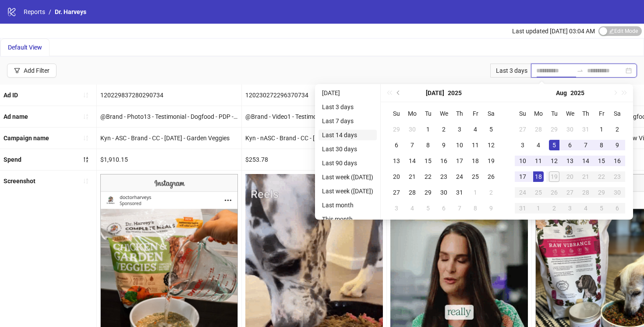 This screenshot has height=327, width=644. What do you see at coordinates (428, 114) in the screenshot?
I see `th: Tu` at bounding box center [428, 114].